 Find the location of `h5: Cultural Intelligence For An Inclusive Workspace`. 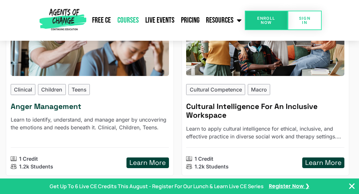

h5: Cultural Intelligence For An Inclusive Workspace is located at coordinates (265, 111).